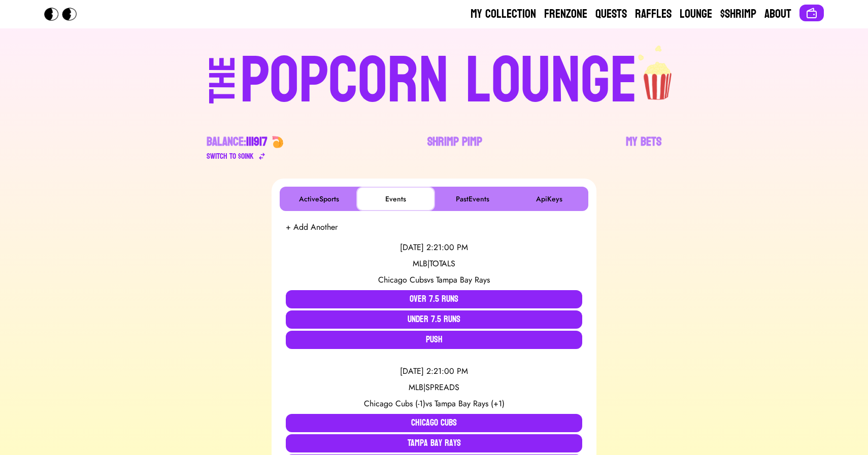  Describe the element at coordinates (472, 199) in the screenshot. I see `button: PastEvents` at that location.